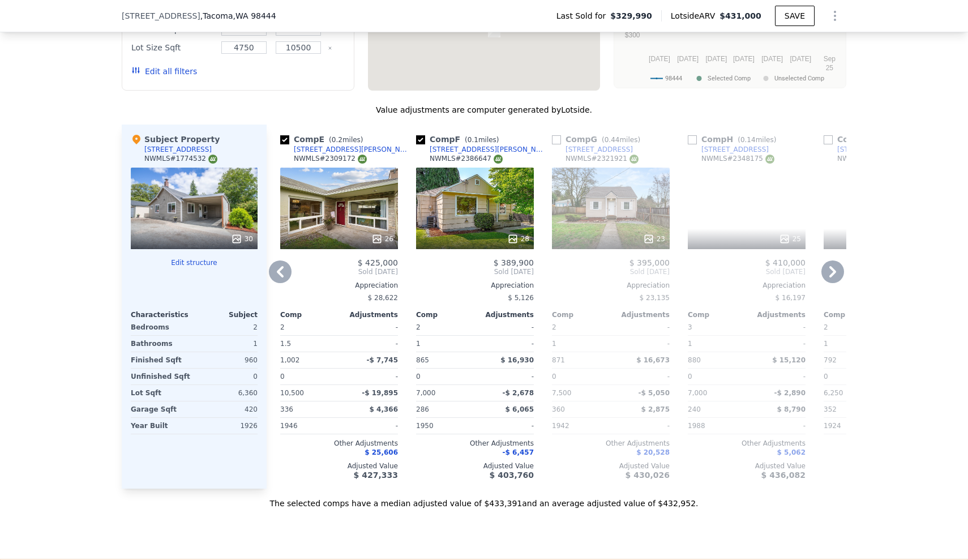  What do you see at coordinates (161, 425) in the screenshot?
I see `div: Year Built` at bounding box center [161, 425].